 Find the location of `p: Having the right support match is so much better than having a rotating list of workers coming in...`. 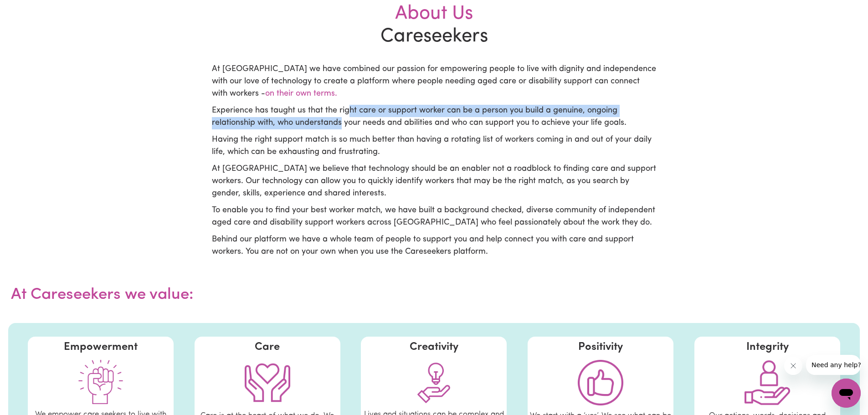

p: Having the right support match is so much better than having a rotating list of workers coming in... is located at coordinates (434, 146).